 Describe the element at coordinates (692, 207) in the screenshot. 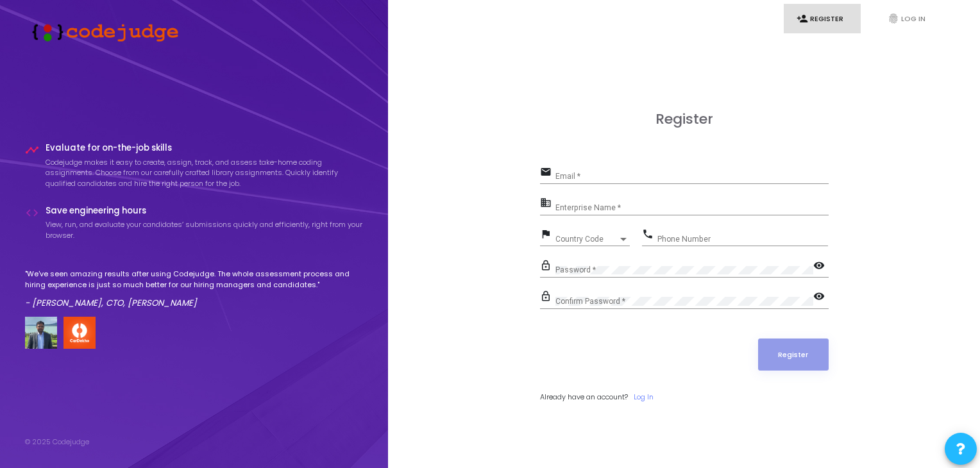

I see `input: Enterprise Name` at that location.